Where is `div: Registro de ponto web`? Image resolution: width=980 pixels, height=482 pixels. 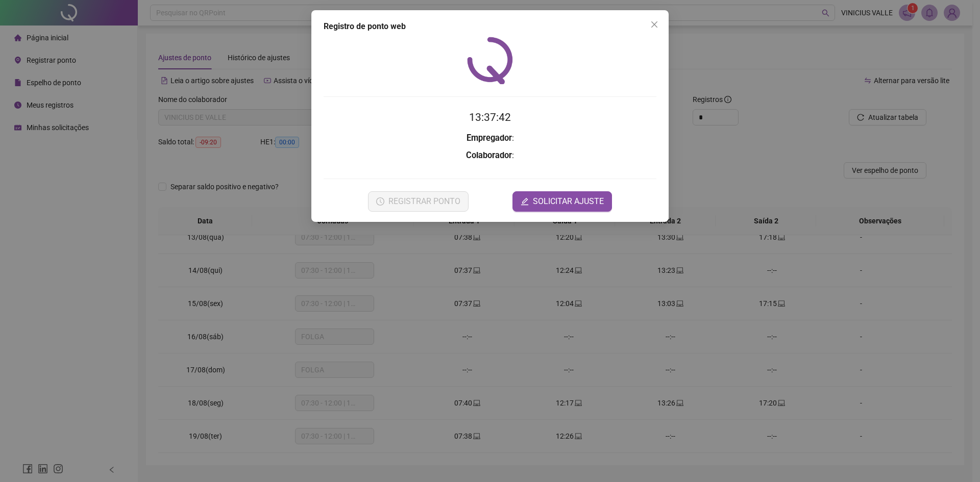 div: Registro de ponto web is located at coordinates (490, 27).